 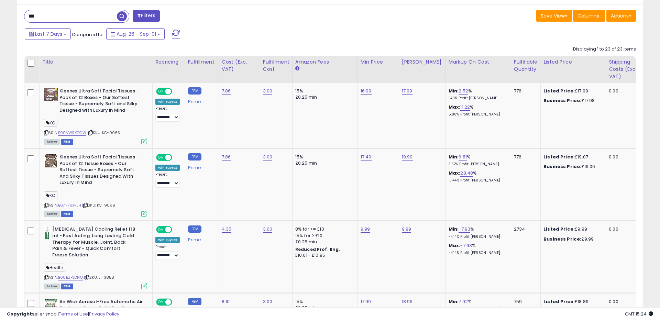 What do you see at coordinates (297, 69) in the screenshot?
I see `small: Amazon Fees.` at bounding box center [297, 69].